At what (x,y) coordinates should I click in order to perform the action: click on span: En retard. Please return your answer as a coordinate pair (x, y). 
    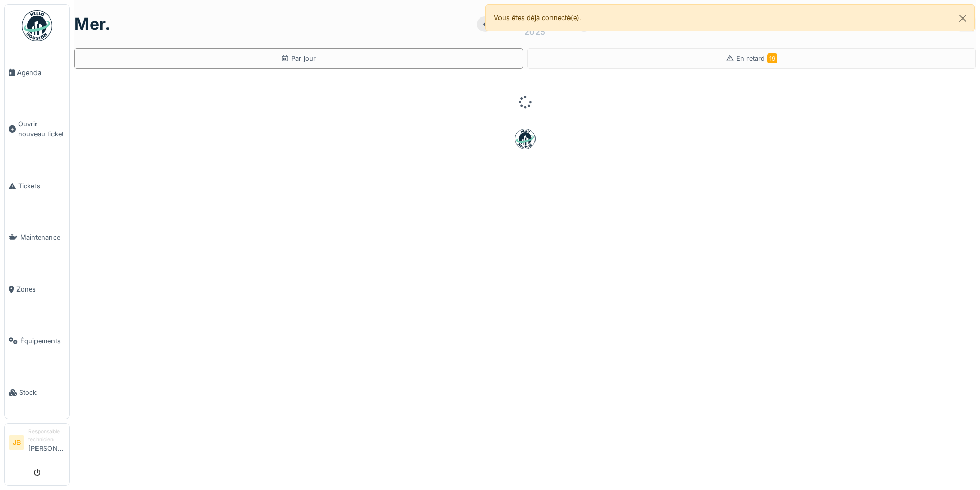
    Looking at the image, I should click on (757, 58).